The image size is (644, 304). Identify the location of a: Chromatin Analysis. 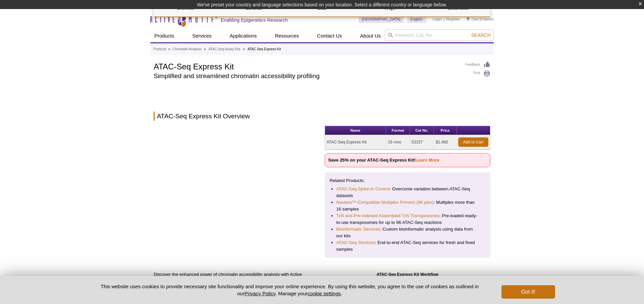
(187, 49).